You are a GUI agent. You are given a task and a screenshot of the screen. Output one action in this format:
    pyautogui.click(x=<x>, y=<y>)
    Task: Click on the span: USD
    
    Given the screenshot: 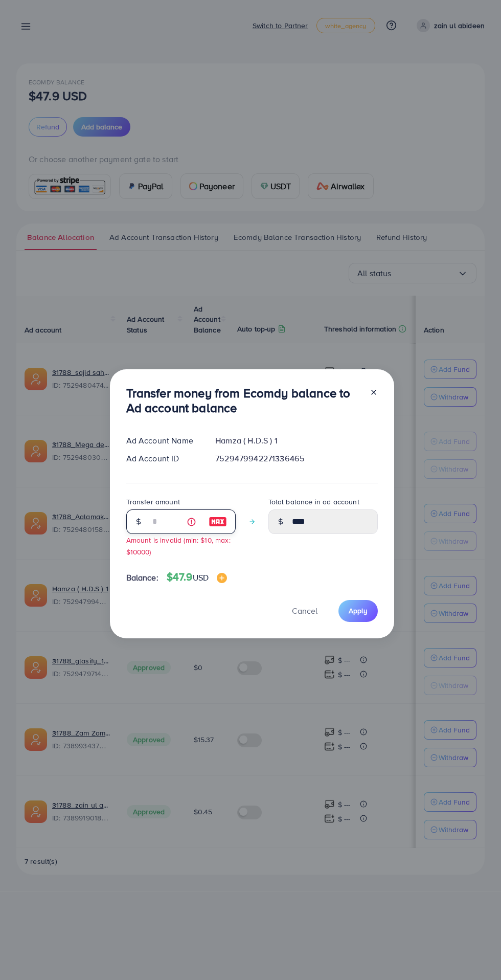 What is the action you would take?
    pyautogui.click(x=200, y=578)
    